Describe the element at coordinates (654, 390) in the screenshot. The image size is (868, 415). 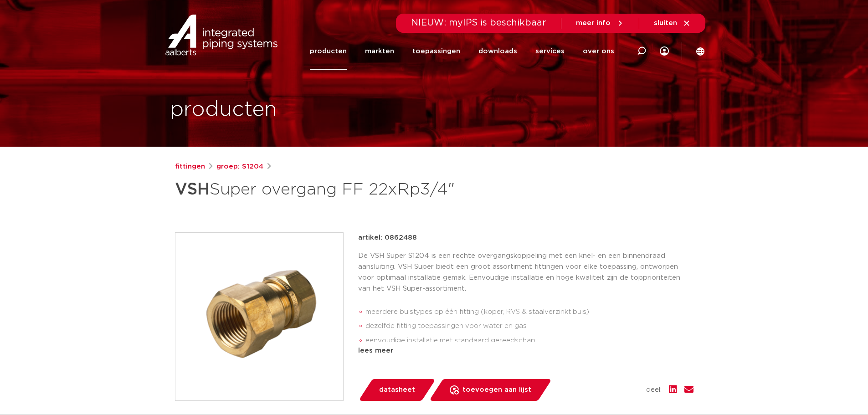
I see `span: deel:` at that location.